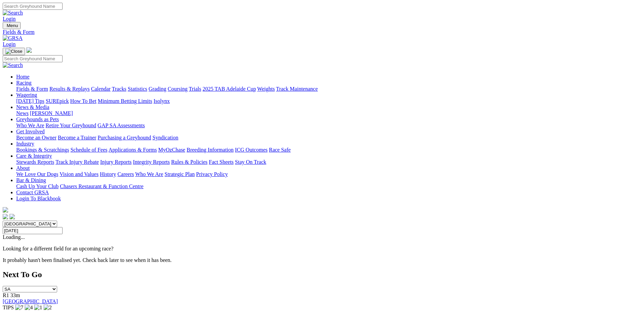  Describe the element at coordinates (101, 88) in the screenshot. I see `a: Calendar` at that location.